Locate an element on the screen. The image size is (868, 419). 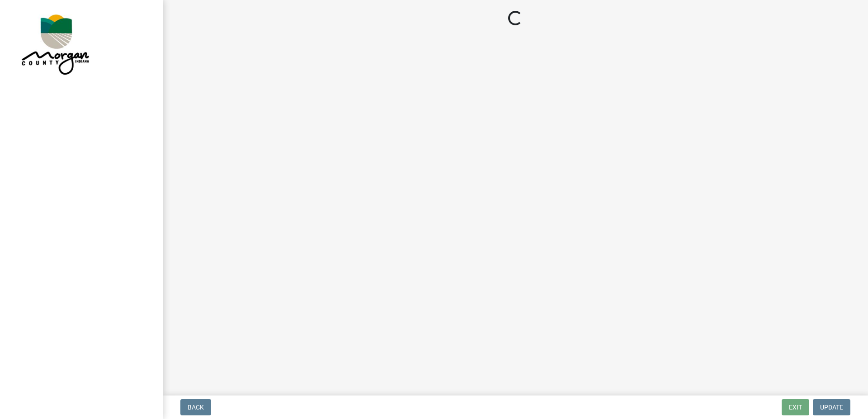
img: Morgan County, Indiana is located at coordinates (54, 44).